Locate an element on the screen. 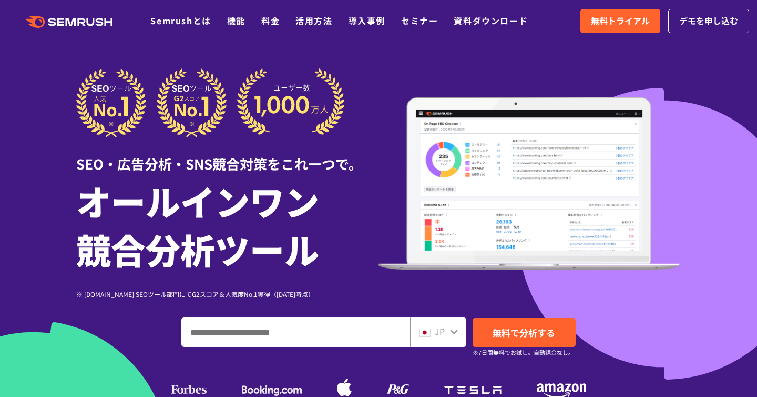 The height and width of the screenshot is (397, 757). a: 導入事例 is located at coordinates (367, 21).